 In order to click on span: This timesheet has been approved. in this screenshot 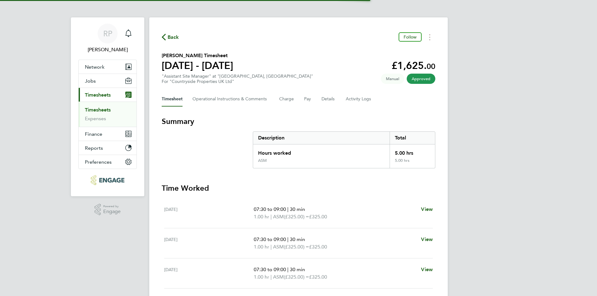, I will do `click(421, 79)`.